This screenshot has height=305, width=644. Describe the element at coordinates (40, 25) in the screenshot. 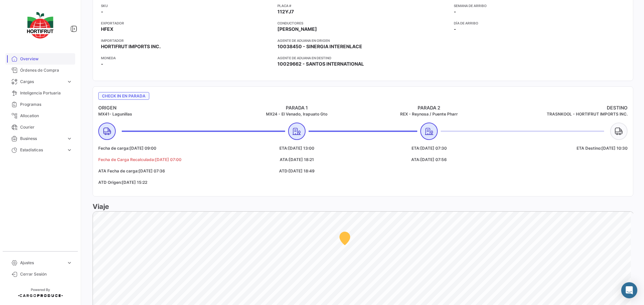

I see `img: logo-hortifrut.svg` at that location.